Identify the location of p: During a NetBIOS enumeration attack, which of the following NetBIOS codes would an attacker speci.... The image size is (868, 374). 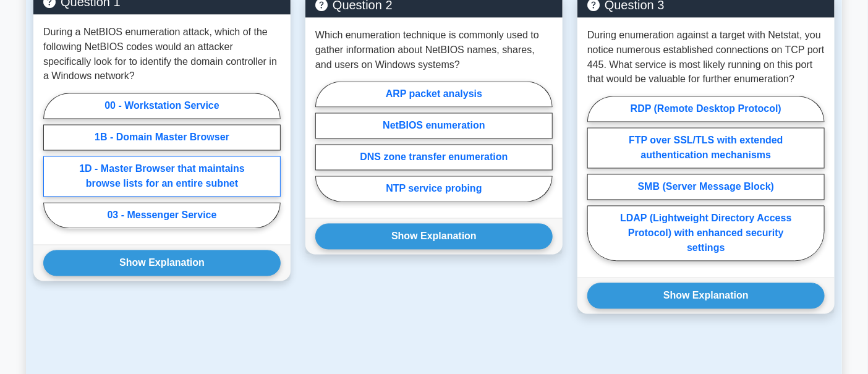
(162, 55).